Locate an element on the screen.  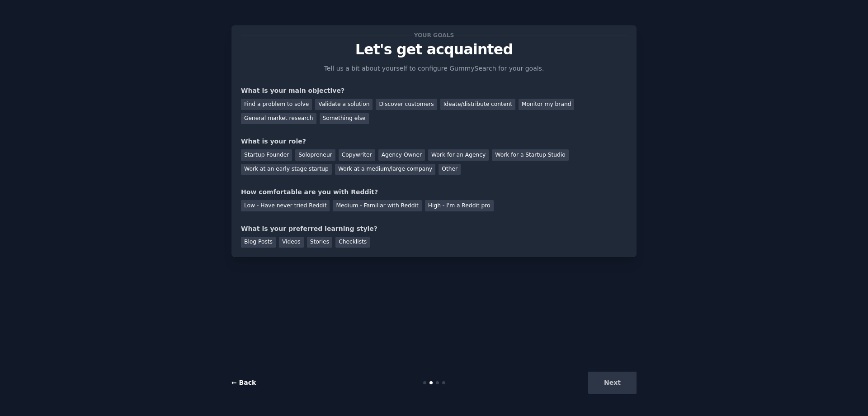
a: ← Back is located at coordinates (244, 382).